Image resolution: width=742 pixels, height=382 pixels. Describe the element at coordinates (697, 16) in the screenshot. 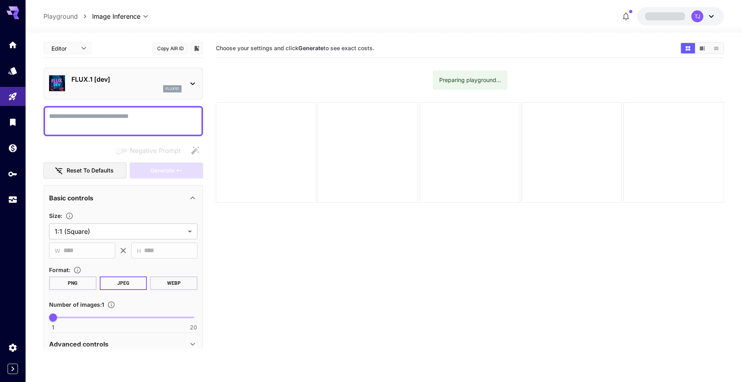

I see `div: TJ` at that location.